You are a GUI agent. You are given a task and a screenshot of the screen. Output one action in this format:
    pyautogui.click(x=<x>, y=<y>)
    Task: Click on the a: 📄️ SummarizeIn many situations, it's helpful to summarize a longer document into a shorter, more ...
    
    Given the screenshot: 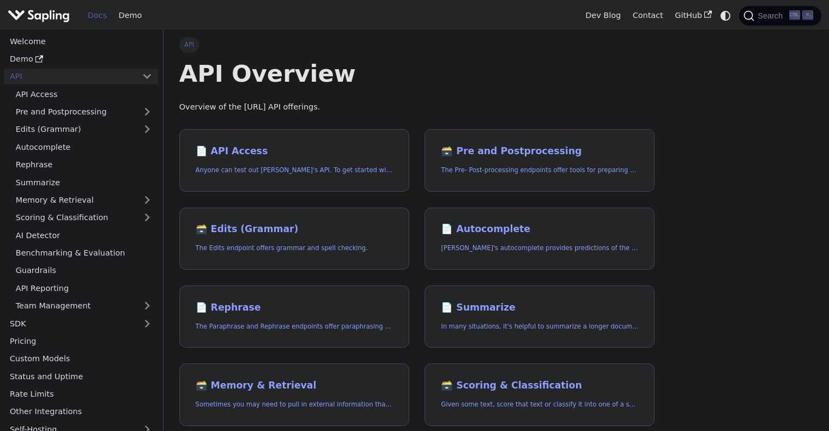 What is the action you would take?
    pyautogui.click(x=540, y=317)
    